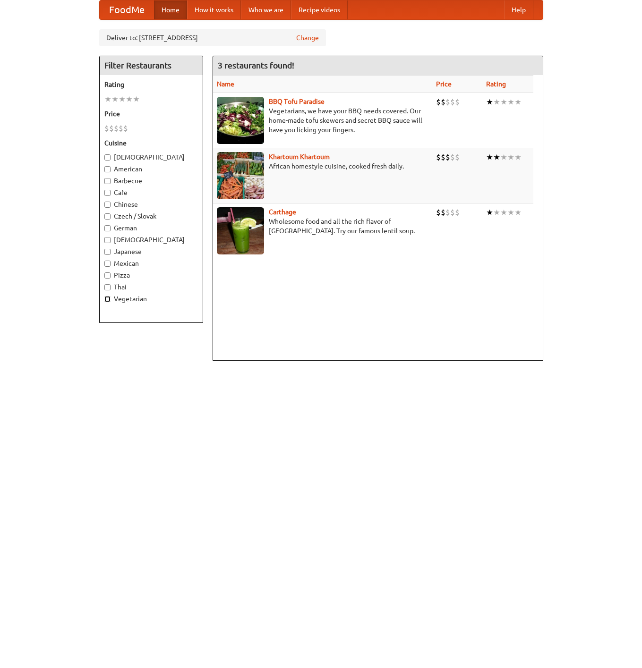  Describe the element at coordinates (151, 252) in the screenshot. I see `label: Japanese` at that location.